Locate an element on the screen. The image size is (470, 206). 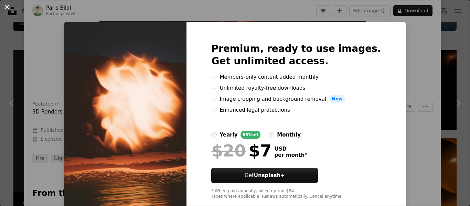
div: yearly is located at coordinates (228, 135).